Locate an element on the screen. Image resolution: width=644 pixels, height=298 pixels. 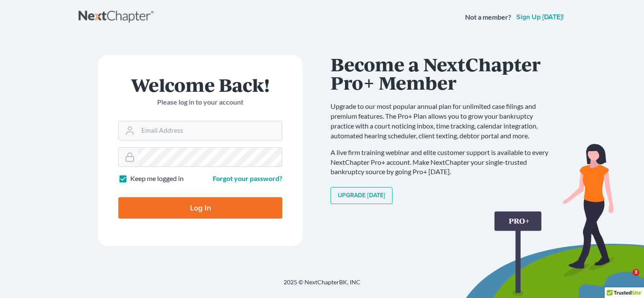
input: Log In is located at coordinates (200, 208).